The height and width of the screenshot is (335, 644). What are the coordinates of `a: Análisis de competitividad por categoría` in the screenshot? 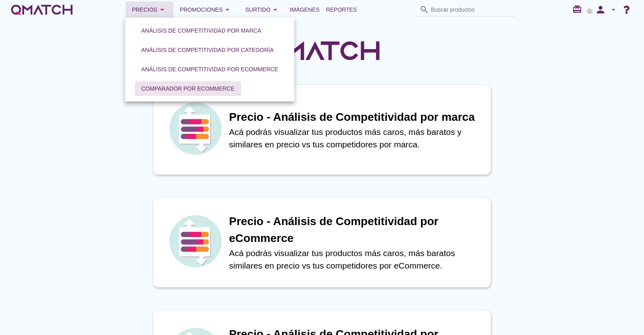 It's located at (207, 50).